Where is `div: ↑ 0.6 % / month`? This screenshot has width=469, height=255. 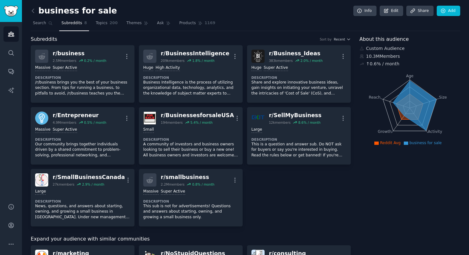 div: ↑ 0.6 % / month is located at coordinates (383, 64).